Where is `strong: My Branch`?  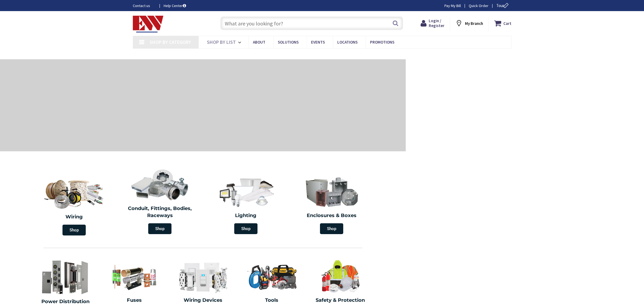
strong: My Branch is located at coordinates (474, 23).